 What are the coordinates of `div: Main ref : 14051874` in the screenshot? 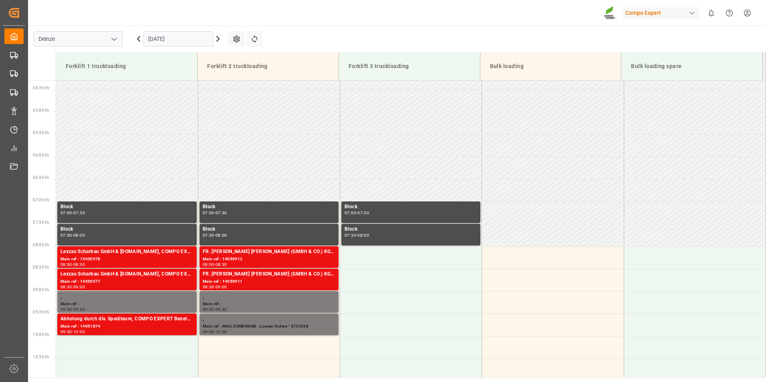 It's located at (127, 326).